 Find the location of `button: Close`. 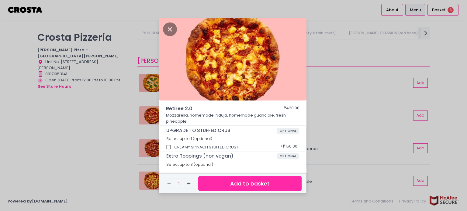

button: Close is located at coordinates (170, 29).